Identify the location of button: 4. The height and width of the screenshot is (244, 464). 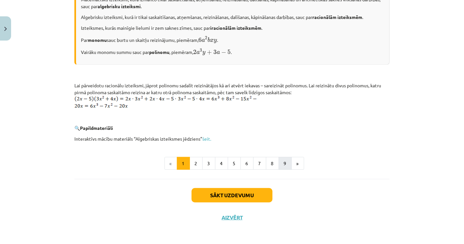
(222, 163).